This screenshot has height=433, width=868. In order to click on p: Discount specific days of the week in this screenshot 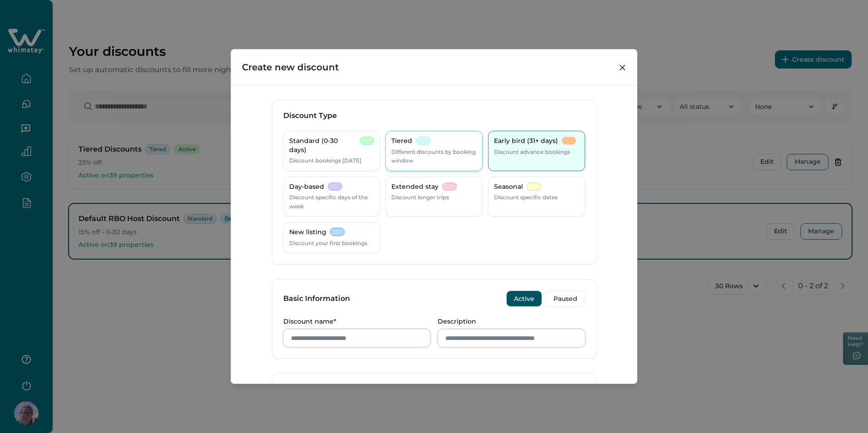, I will do `click(332, 201)`.